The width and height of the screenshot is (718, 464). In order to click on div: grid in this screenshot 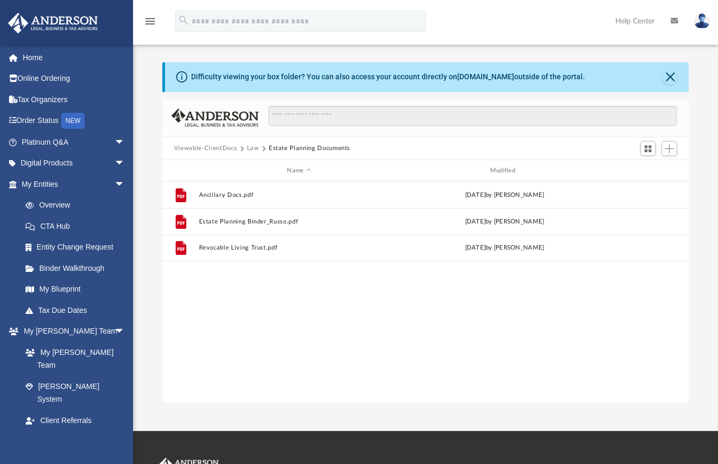, I will do `click(425, 291)`.